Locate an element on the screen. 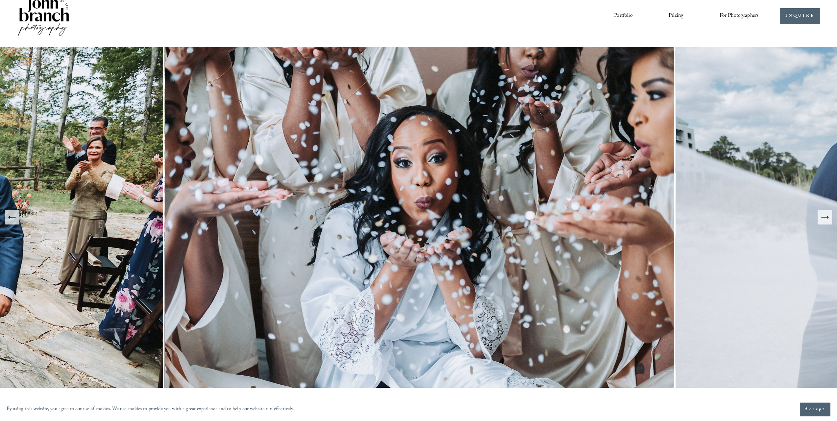  span: For Photographers is located at coordinates (739, 16).